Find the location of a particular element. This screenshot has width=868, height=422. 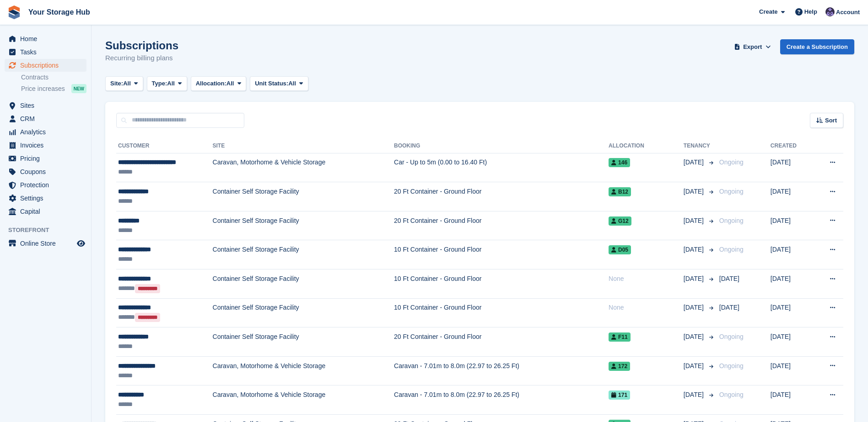

span: Protection is located at coordinates (48, 185).